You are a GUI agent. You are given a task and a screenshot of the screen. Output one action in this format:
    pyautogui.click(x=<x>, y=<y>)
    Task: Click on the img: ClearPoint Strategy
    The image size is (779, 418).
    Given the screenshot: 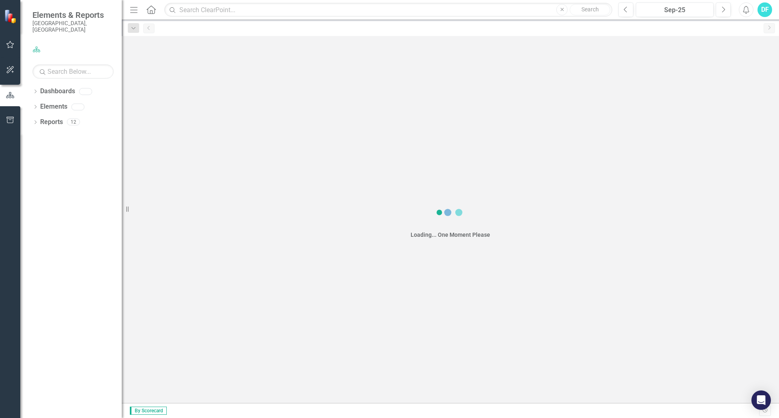 What is the action you would take?
    pyautogui.click(x=11, y=16)
    